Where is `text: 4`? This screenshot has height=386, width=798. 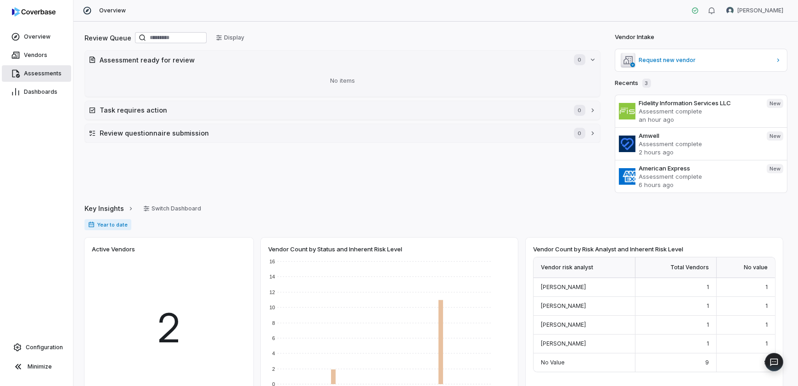
text: 4 is located at coordinates (274, 353).